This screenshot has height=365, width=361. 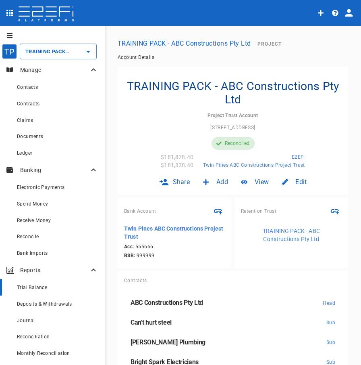 What do you see at coordinates (28, 236) in the screenshot?
I see `span: Reconcile` at bounding box center [28, 236].